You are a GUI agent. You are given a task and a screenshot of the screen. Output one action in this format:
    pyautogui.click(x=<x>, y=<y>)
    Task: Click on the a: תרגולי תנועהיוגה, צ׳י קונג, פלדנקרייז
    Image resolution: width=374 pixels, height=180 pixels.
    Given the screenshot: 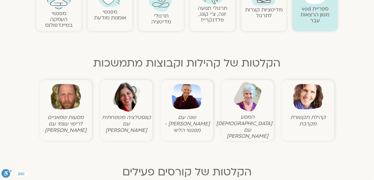 What is the action you would take?
    pyautogui.click(x=213, y=14)
    